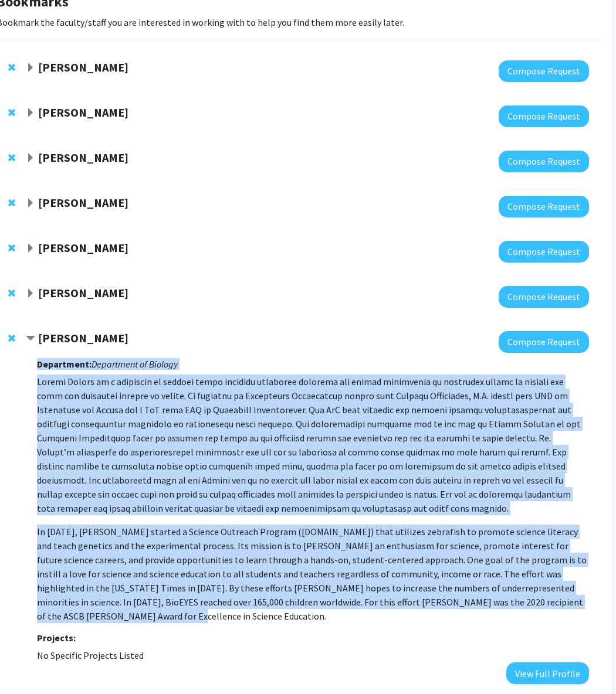 The image size is (616, 694). I want to click on span: Remove Fenan Rassu from bookmarks, so click(12, 203).